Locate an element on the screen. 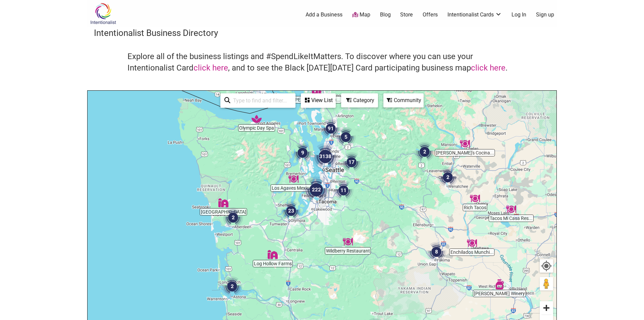 The height and width of the screenshot is (320, 644). button: Zoom in is located at coordinates (547, 308).